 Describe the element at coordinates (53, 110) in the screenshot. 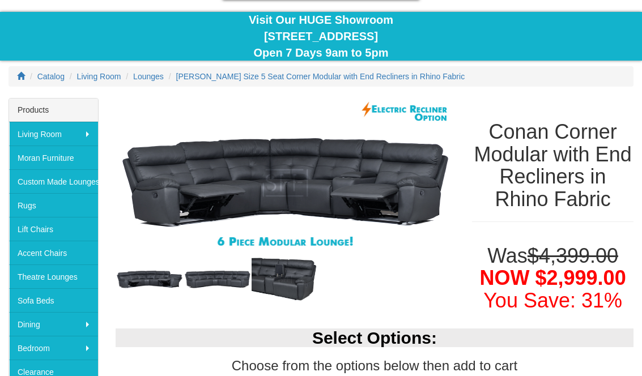

I see `div: Products` at that location.